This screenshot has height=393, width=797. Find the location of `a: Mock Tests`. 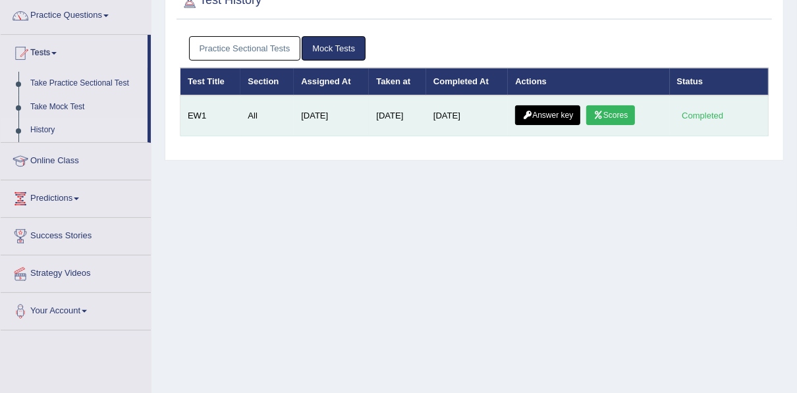

a: Mock Tests is located at coordinates (333, 48).